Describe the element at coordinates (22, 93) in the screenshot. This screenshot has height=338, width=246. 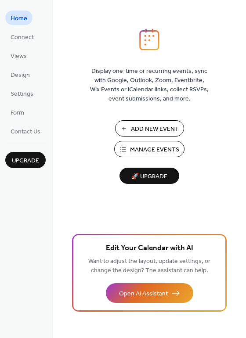
I see `a: Settings` at that location.